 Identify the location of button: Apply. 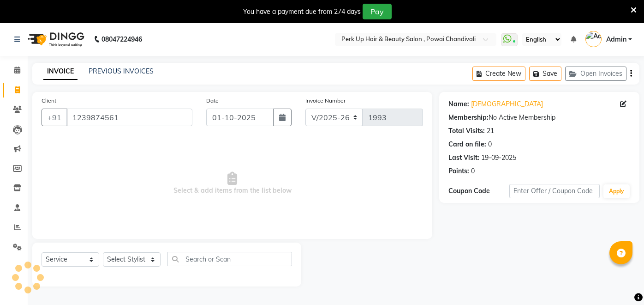
(616, 191).